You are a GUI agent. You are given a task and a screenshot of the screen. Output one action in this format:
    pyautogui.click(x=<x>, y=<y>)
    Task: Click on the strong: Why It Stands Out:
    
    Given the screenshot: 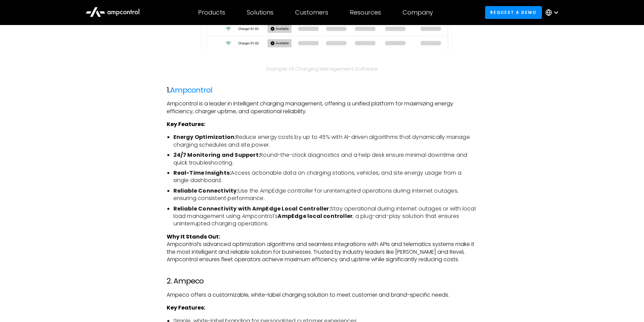 What is the action you would take?
    pyautogui.click(x=194, y=237)
    